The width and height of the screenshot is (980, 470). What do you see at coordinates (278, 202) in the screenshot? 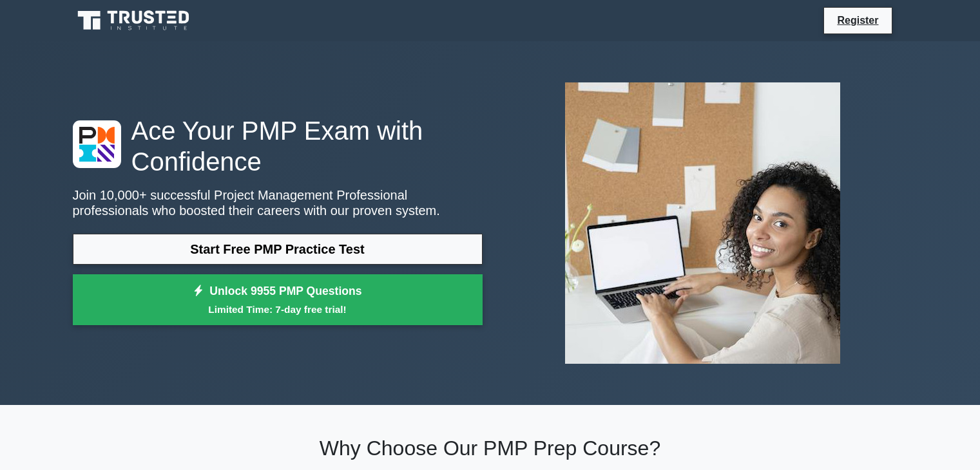
I see `p: Join 10,000+ successful Project Management Professional professionals who boosted their careers w...` at bounding box center [278, 202].